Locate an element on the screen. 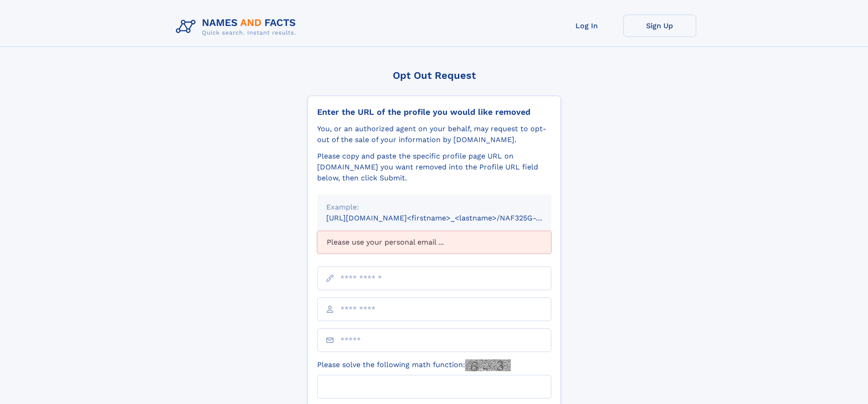 The height and width of the screenshot is (404, 868). div: You, or an authorized agent on your behalf, may request to opt-out of the sale of your informatio... is located at coordinates (434, 134).